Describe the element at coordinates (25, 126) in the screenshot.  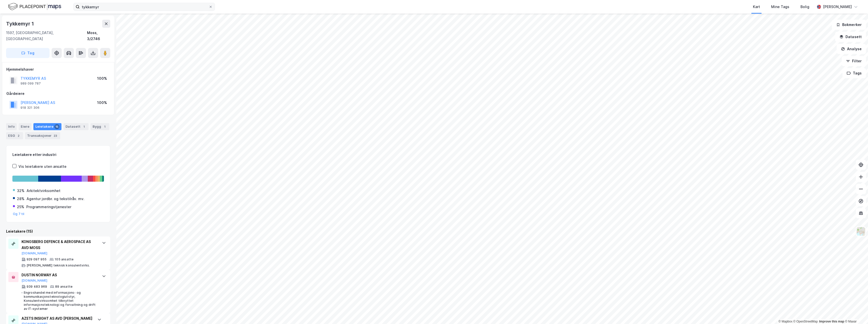
I see `div: Eiere` at that location.